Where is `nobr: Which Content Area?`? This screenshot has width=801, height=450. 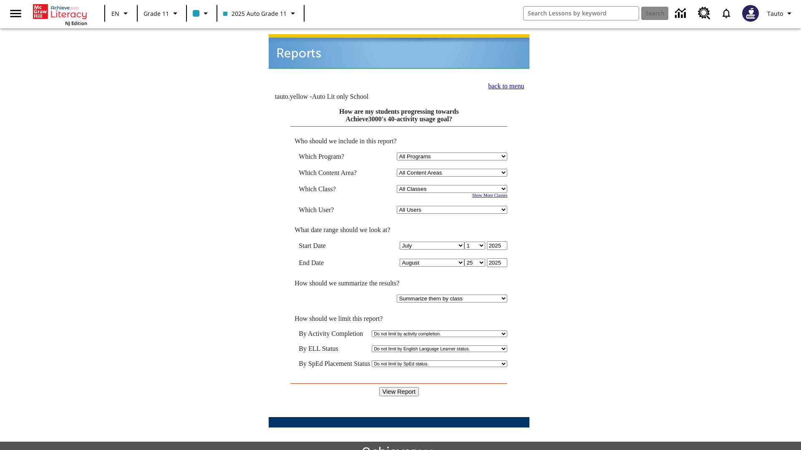
nobr: Which Content Area? is located at coordinates (327, 173).